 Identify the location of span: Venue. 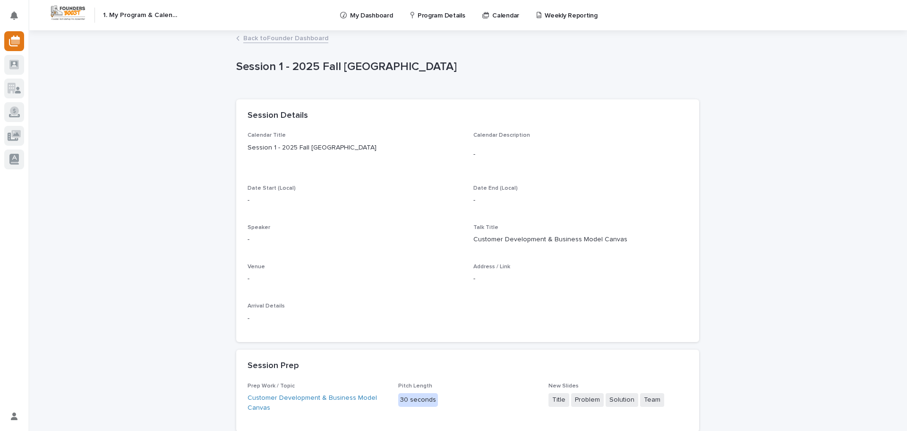
(256, 267).